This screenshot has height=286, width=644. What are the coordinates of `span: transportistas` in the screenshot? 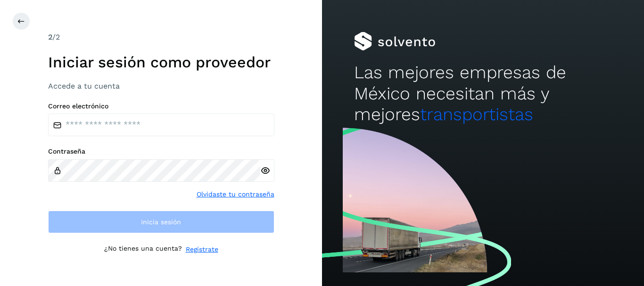 It's located at (477, 114).